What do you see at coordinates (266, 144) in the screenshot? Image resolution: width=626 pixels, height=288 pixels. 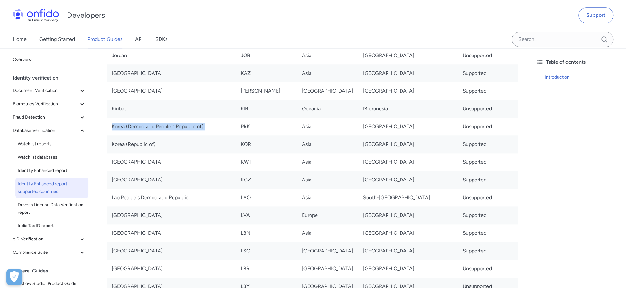 I see `td: KOR` at bounding box center [266, 144].